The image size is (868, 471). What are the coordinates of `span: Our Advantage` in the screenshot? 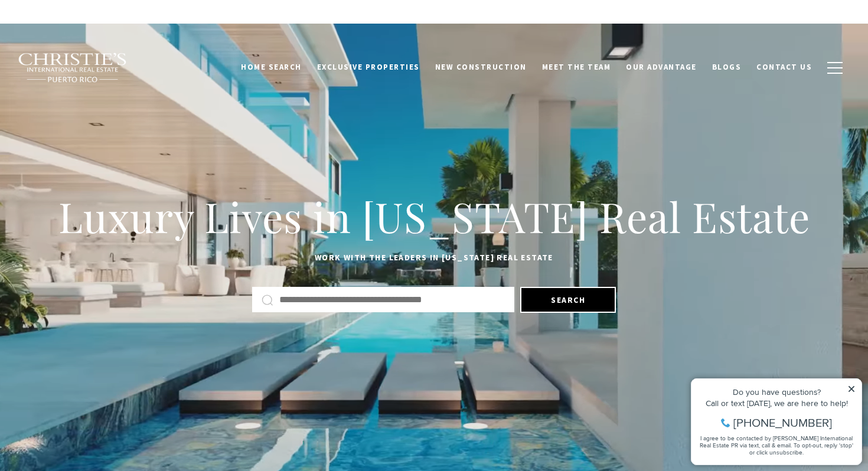 It's located at (661, 67).